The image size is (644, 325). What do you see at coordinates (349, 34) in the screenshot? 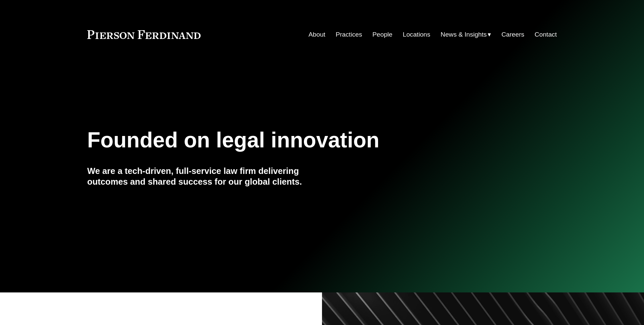
I see `a: Practices` at bounding box center [349, 34].